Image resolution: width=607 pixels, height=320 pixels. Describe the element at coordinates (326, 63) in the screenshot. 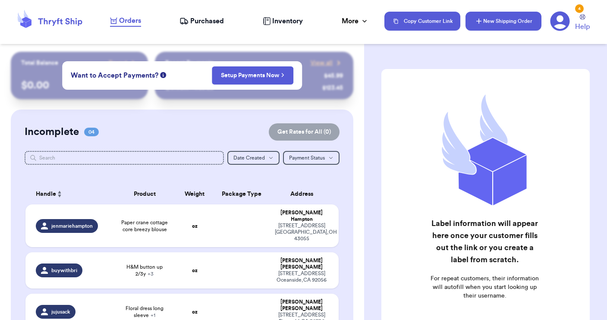

I see `a: View all` at that location.